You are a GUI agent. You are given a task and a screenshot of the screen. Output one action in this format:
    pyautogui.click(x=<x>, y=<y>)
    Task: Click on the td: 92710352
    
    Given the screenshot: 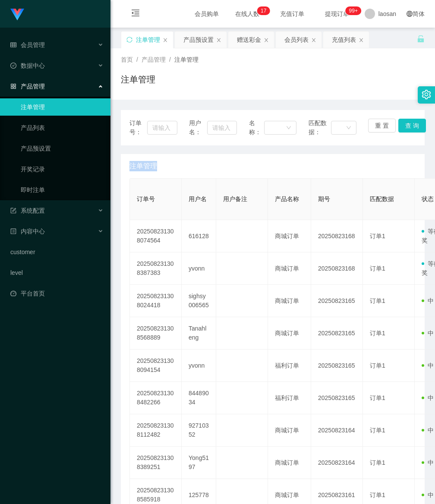 What is the action you would take?
    pyautogui.click(x=199, y=430)
    